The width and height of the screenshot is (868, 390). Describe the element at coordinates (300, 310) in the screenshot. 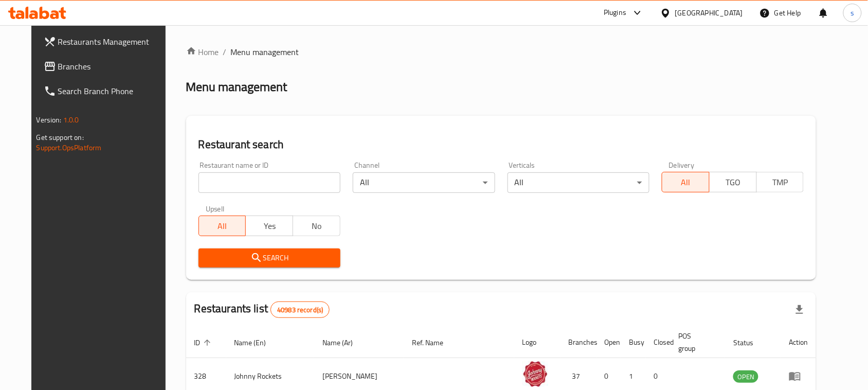

I see `span: 40983 record(s)` at that location.